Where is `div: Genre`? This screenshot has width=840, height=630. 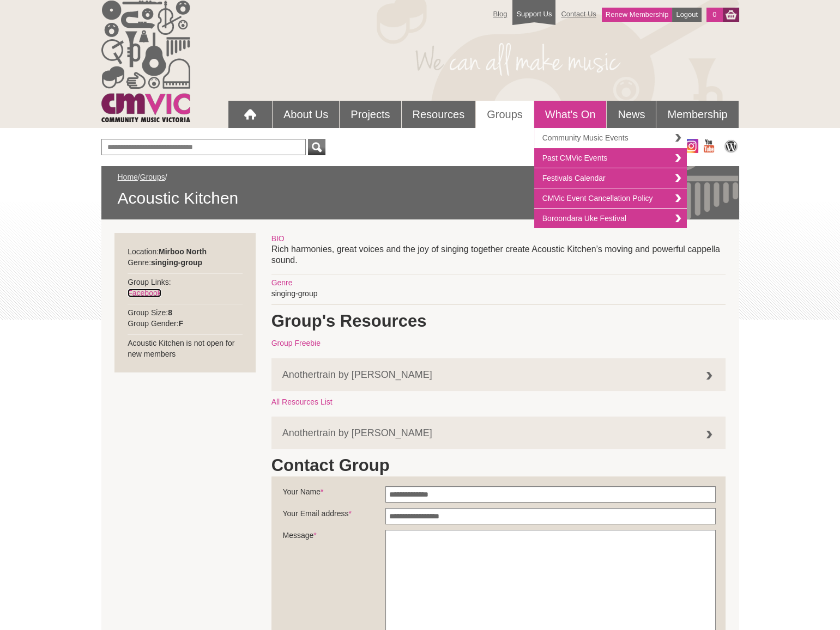
div: Genre is located at coordinates (498, 283).